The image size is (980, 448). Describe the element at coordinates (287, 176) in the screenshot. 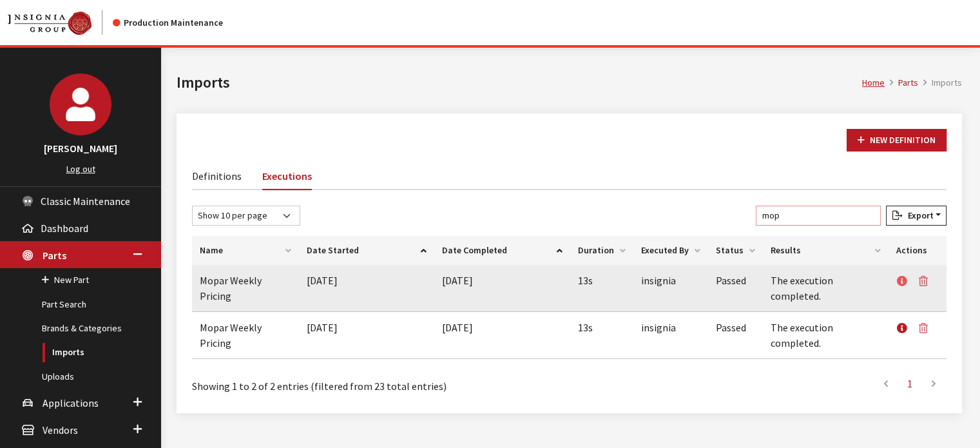

I see `a: Executions` at that location.